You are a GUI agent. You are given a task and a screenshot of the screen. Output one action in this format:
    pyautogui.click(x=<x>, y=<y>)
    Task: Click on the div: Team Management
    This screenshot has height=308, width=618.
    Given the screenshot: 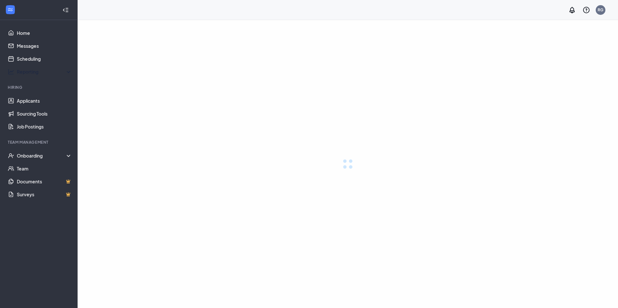 What is the action you would take?
    pyautogui.click(x=39, y=142)
    